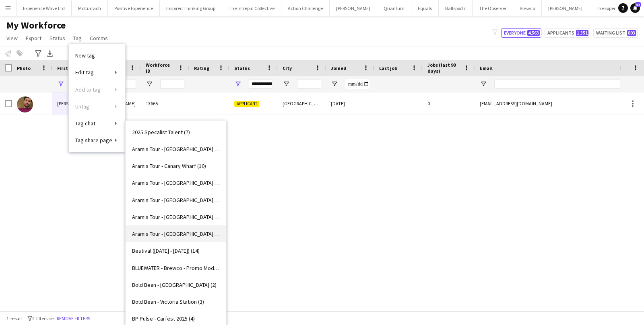 The height and width of the screenshot is (325, 644). I want to click on a: Comms, so click(99, 38).